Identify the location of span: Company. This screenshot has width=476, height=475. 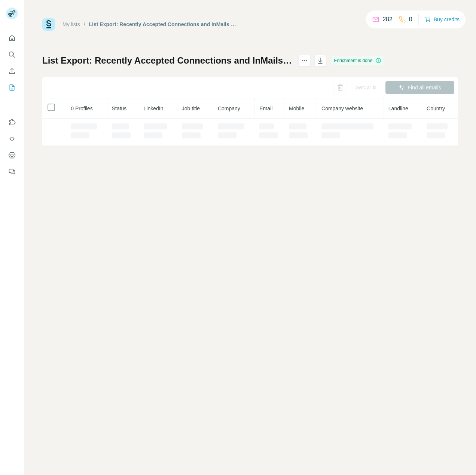
(229, 108).